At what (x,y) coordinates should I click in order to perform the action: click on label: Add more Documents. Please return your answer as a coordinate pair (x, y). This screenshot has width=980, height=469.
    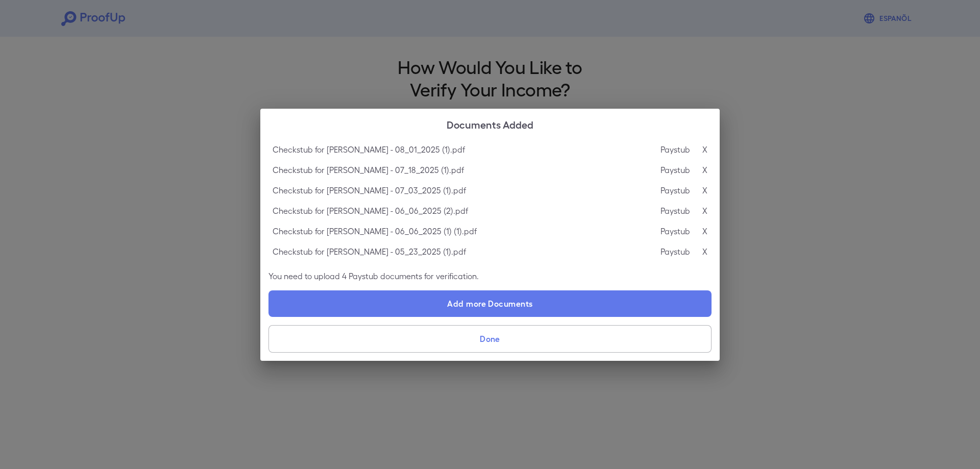
    Looking at the image, I should click on (490, 303).